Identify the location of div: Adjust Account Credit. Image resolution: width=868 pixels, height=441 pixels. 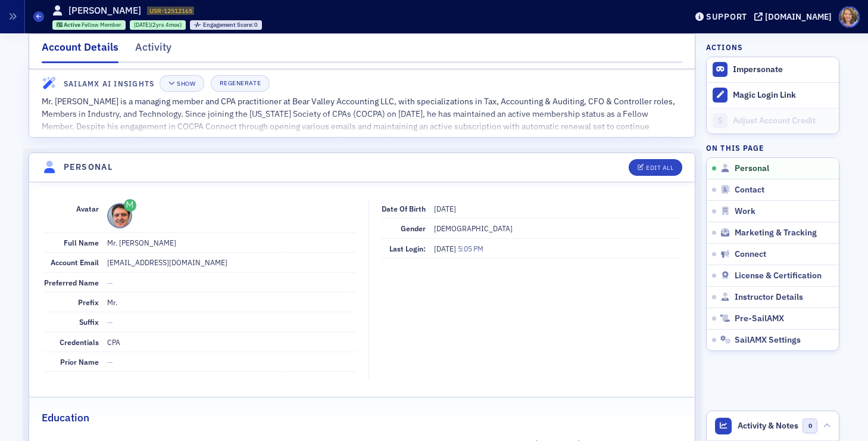
(783, 121).